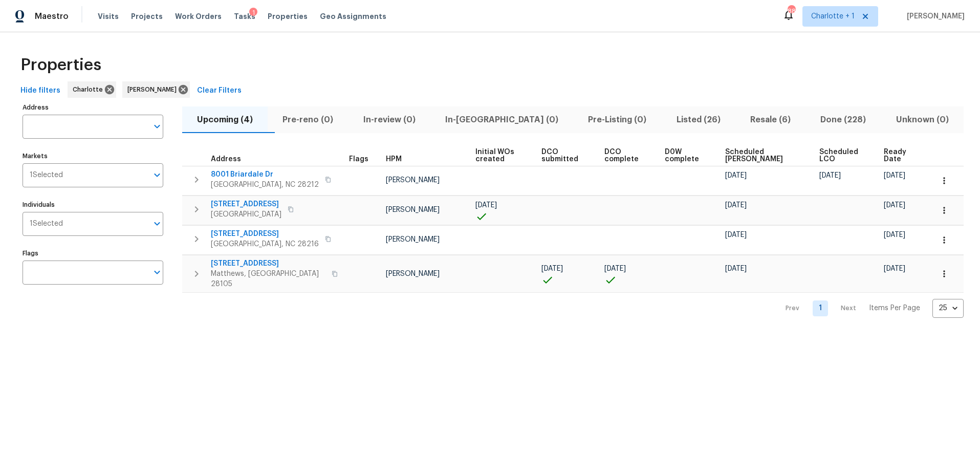  What do you see at coordinates (895, 308) in the screenshot?
I see `p: Items Per Page` at bounding box center [895, 308].